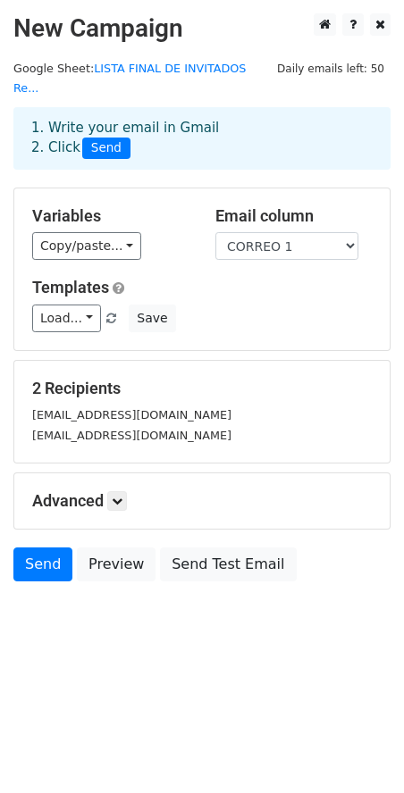 Image resolution: width=404 pixels, height=793 pixels. Describe the element at coordinates (87, 246) in the screenshot. I see `a: Copy/paste...` at that location.